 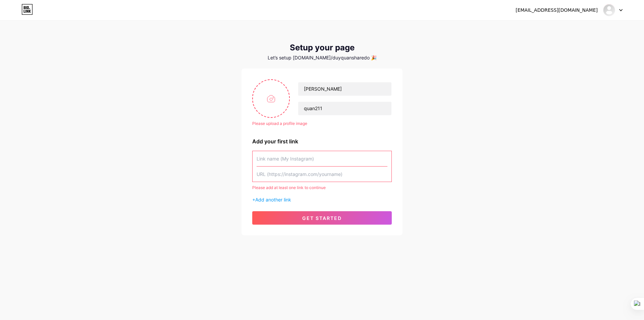 What do you see at coordinates (609, 10) in the screenshot?
I see `img: duyquansharedo` at bounding box center [609, 10].